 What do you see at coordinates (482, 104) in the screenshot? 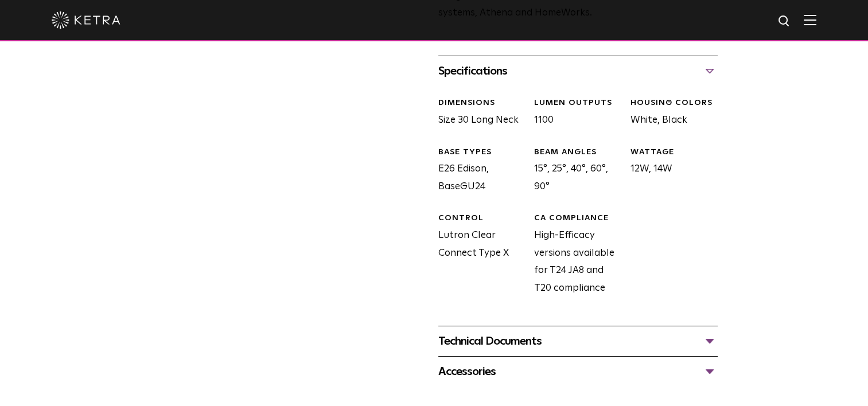
I see `div: DIMENSIONS` at bounding box center [482, 104].